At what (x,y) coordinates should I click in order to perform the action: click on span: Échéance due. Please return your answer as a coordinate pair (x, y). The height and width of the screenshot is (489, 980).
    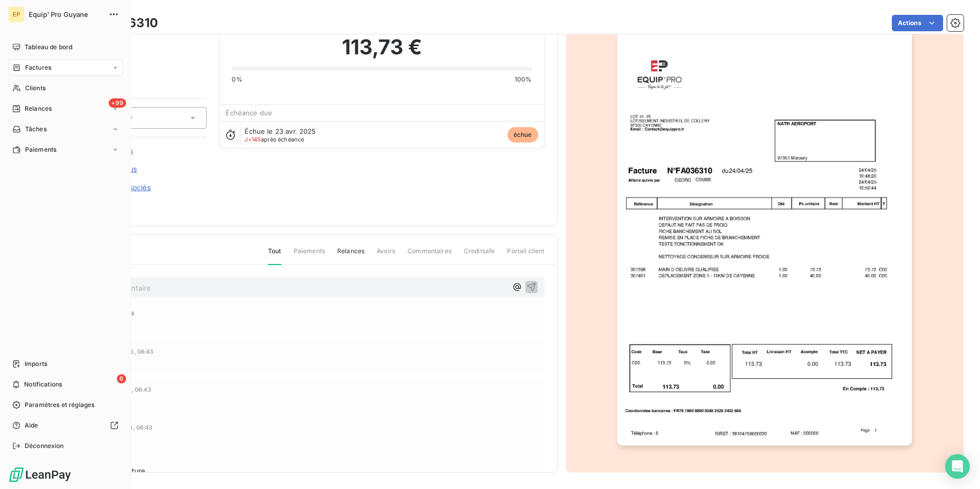
    Looking at the image, I should click on (249, 113).